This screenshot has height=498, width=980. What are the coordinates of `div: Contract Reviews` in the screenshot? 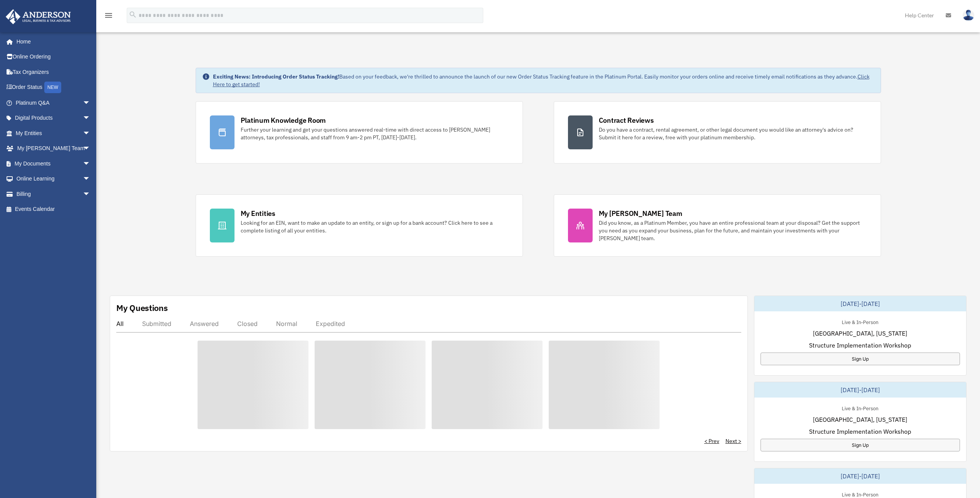 It's located at (626, 120).